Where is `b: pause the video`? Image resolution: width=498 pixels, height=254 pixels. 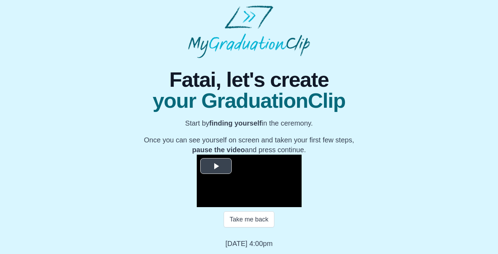
b: pause the video is located at coordinates (219, 150).